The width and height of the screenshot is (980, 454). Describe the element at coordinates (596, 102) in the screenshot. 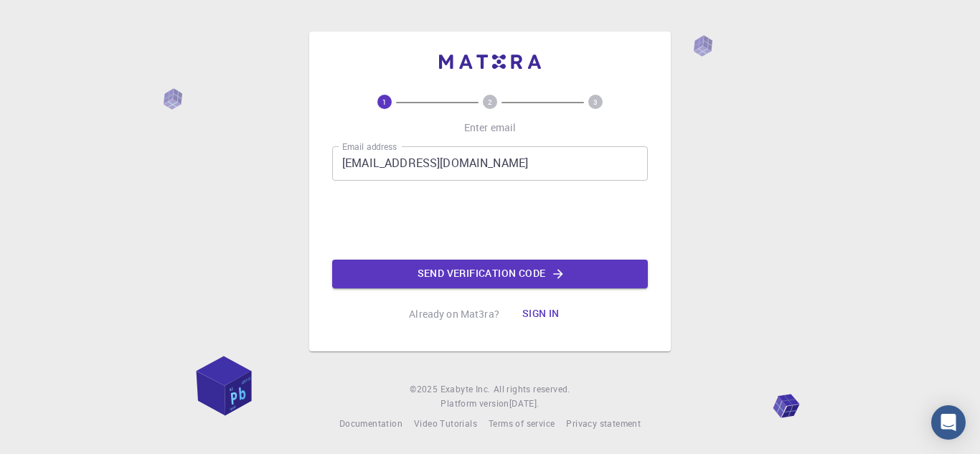

I see `text: 3` at that location.